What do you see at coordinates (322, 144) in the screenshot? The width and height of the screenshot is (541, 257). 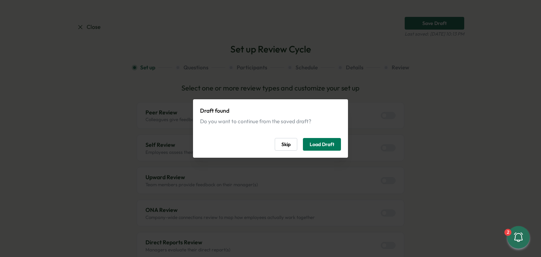 I see `button: Load Draft` at bounding box center [322, 144].